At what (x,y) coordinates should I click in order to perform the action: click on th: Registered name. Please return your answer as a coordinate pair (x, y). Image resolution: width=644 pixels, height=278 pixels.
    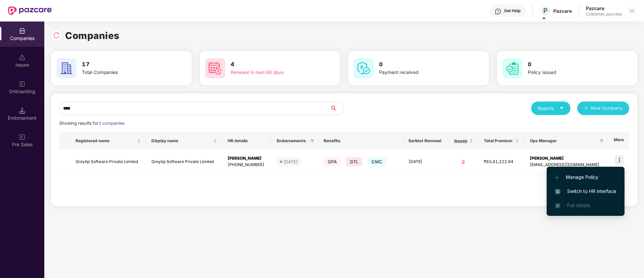
    Looking at the image, I should click on (108, 141).